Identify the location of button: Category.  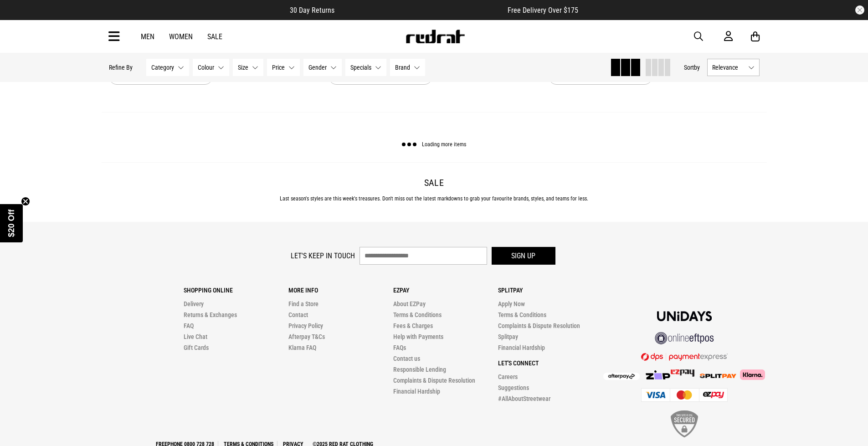
(168, 68).